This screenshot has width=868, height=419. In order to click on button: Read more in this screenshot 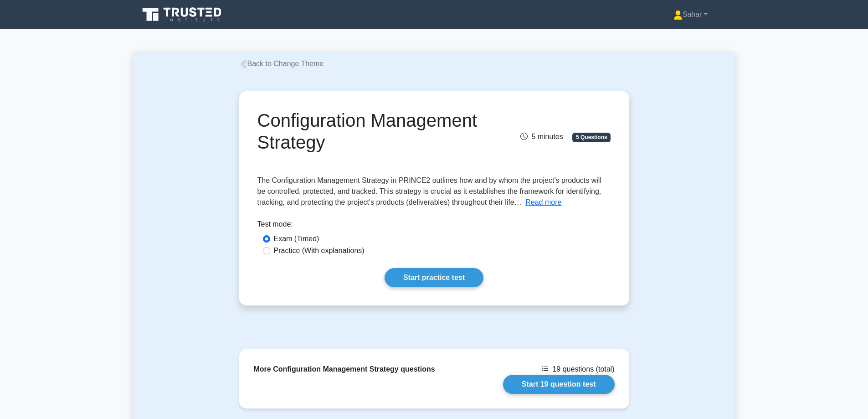, I will do `click(543, 202)`.